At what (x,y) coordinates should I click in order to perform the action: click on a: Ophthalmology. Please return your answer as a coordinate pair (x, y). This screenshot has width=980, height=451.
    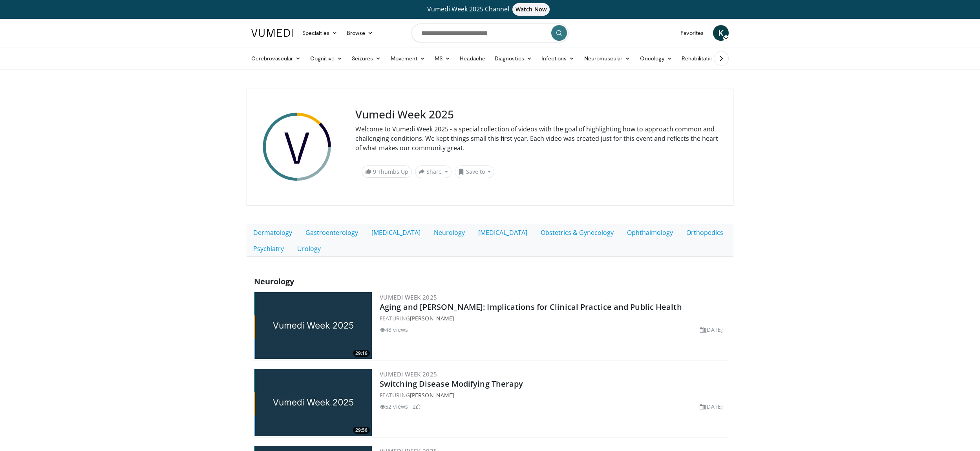
    Looking at the image, I should click on (649, 233).